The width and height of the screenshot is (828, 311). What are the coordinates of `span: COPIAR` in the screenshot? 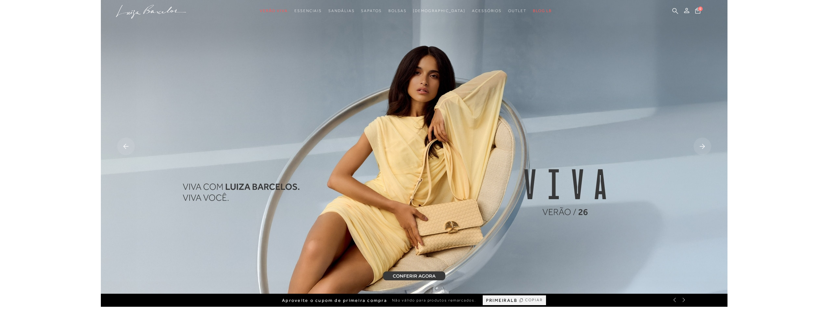 It's located at (534, 300).